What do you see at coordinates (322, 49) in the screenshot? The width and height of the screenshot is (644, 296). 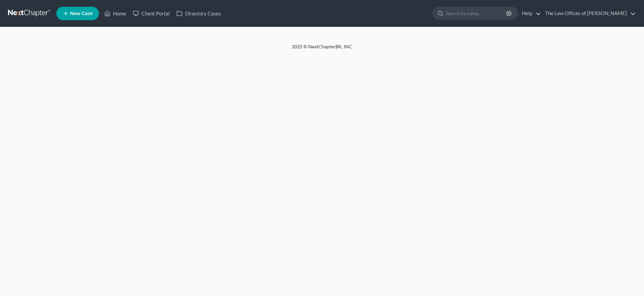 I see `div: 2025 © NextChapterBK, INC` at bounding box center [322, 49].